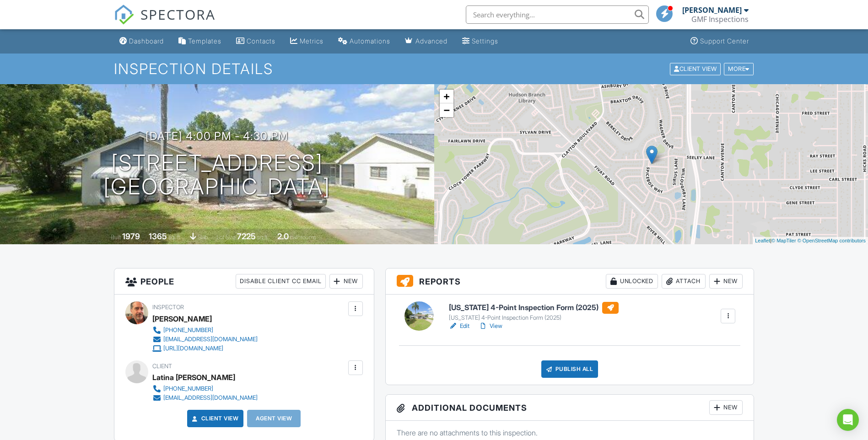 Image resolution: width=868 pixels, height=440 pixels. I want to click on div: Settings, so click(485, 40).